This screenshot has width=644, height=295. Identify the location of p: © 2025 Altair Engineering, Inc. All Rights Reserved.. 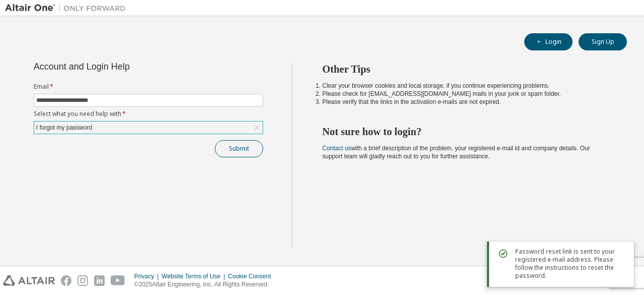
(206, 284).